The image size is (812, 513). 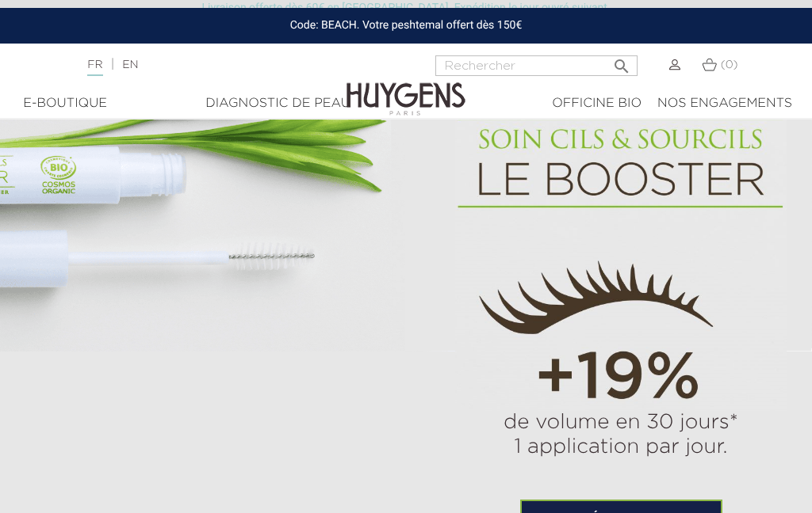 What do you see at coordinates (277, 104) in the screenshot?
I see `a: Diagnostic de peau` at bounding box center [277, 104].